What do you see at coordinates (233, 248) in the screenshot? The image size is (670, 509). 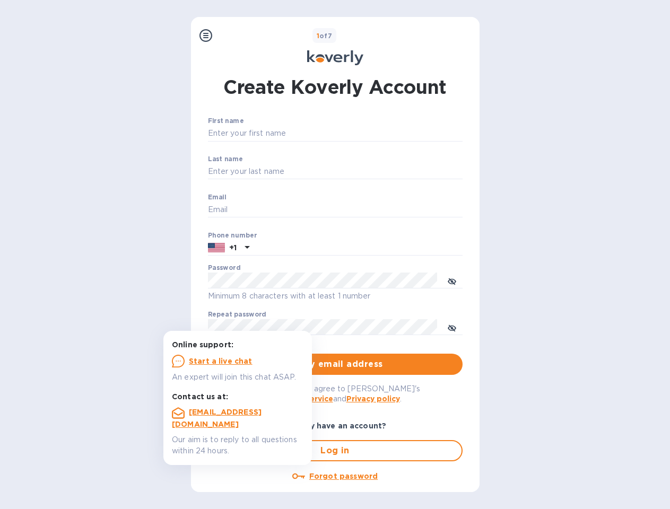 I see `p: +1` at bounding box center [233, 248].